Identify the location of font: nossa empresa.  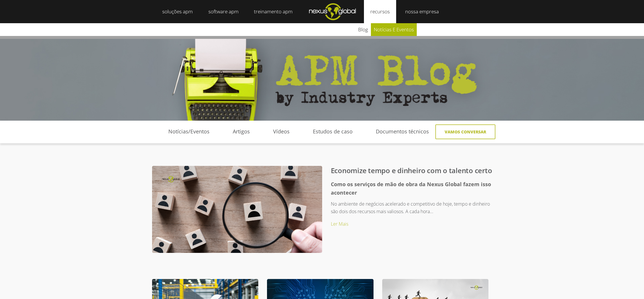
(422, 11).